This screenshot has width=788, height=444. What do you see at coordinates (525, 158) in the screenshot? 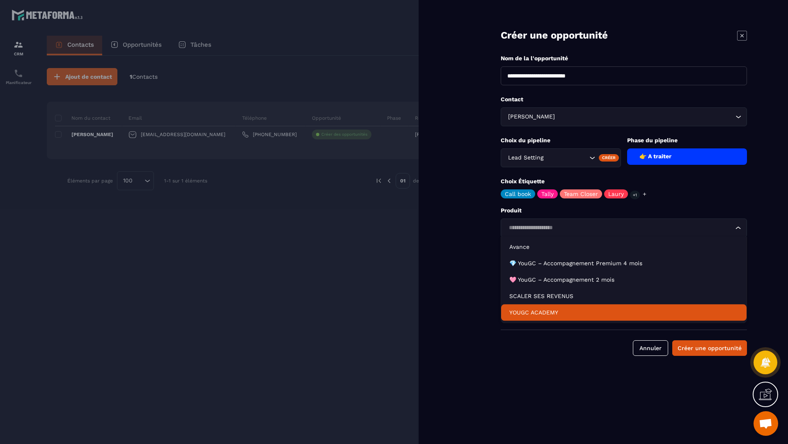
I see `span: Lead Setting` at bounding box center [525, 158].